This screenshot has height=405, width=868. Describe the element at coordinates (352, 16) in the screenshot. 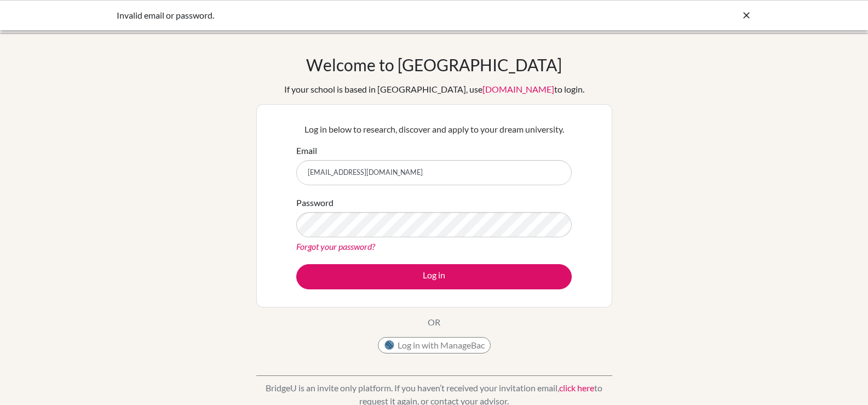

I see `div: Invalid email or password.` at that location.